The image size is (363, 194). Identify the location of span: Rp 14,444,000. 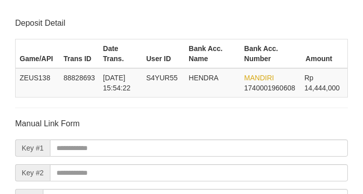
(322, 83).